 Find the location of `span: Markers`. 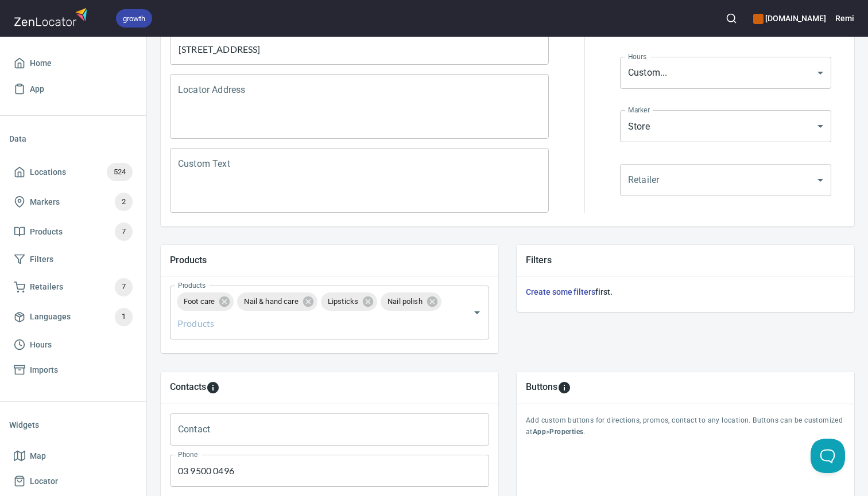

span: Markers is located at coordinates (45, 202).